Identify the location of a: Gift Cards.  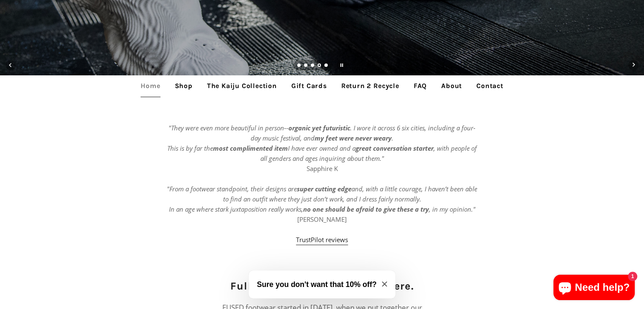
(309, 86).